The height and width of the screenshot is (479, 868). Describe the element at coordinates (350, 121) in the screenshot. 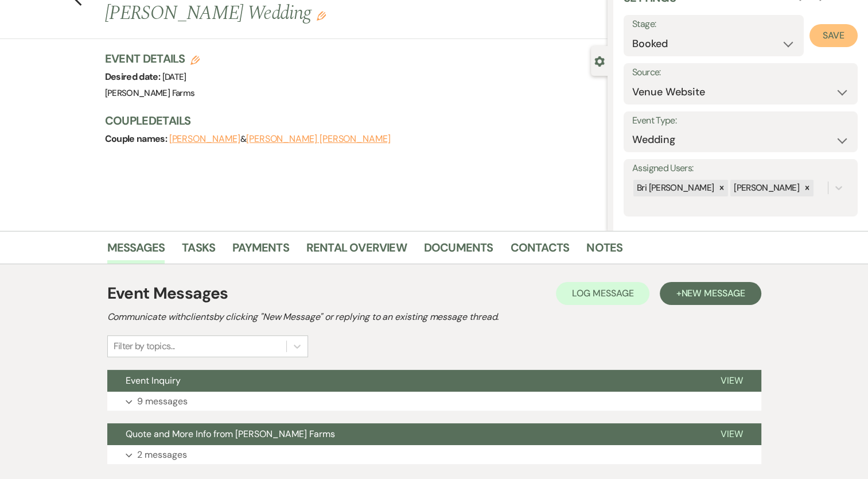

I see `h3: Couple Details` at that location.